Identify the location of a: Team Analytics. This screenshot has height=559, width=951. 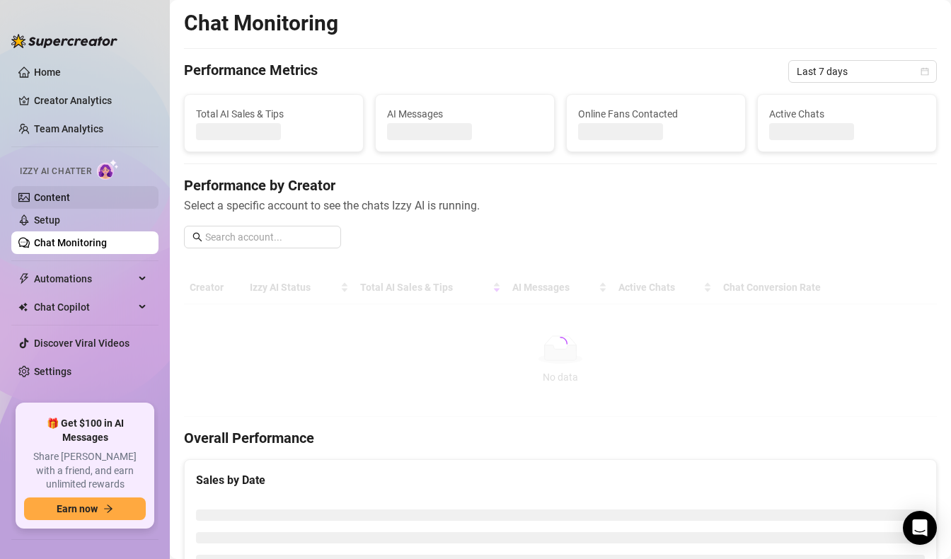
(69, 129).